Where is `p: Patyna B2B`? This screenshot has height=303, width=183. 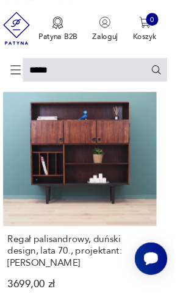
p: Patyna B2B is located at coordinates (61, 38).